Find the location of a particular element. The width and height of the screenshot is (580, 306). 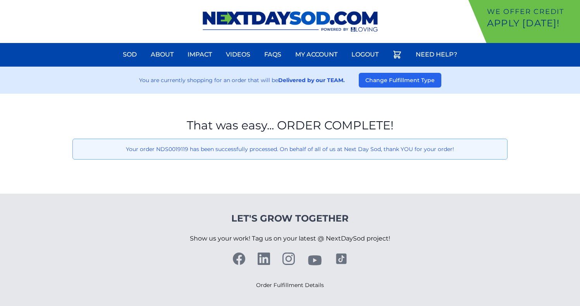

a: Order Fulfillment Details is located at coordinates (290, 285).